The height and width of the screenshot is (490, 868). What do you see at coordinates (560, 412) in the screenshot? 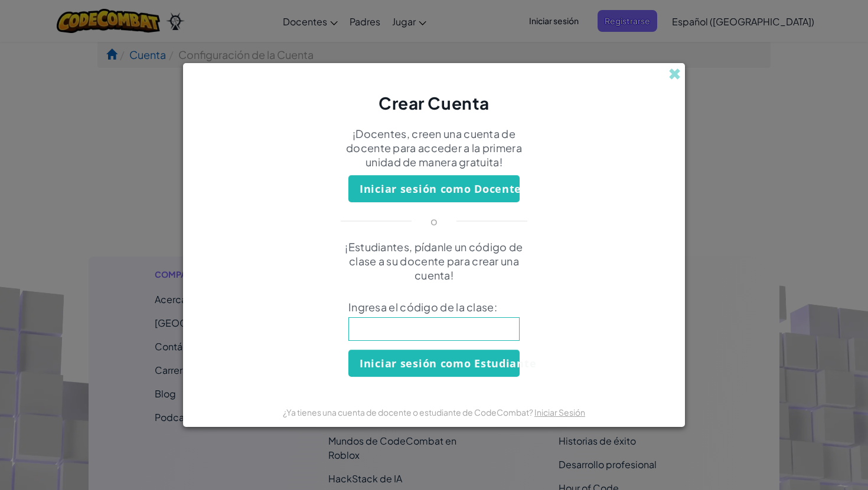
I see `a: Iniciar Sesión` at bounding box center [560, 412].